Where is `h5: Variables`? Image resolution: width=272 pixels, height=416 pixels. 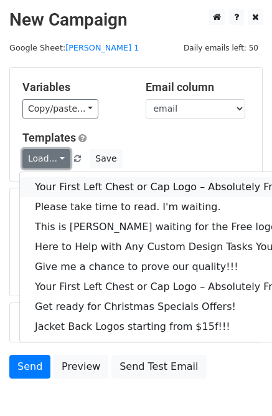
h5: Variables is located at coordinates (75, 87).